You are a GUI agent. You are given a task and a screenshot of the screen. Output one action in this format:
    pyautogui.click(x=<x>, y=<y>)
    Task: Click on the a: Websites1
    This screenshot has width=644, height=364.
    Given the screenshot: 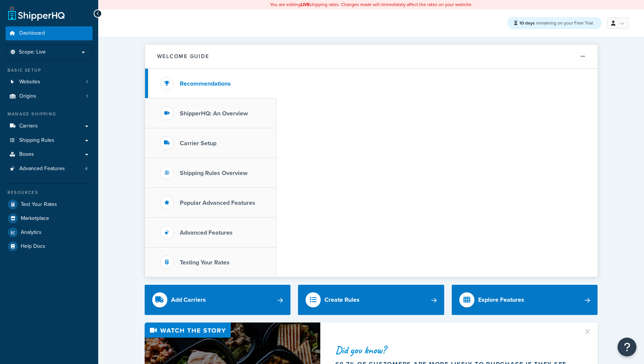 What is the action you would take?
    pyautogui.click(x=49, y=82)
    